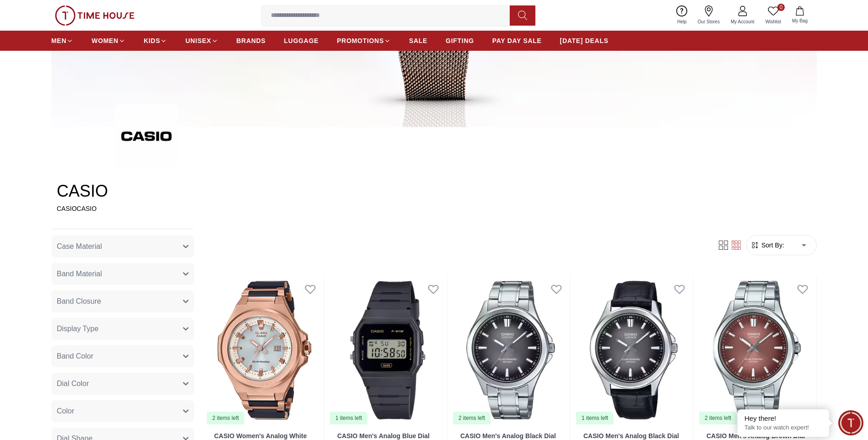 The width and height of the screenshot is (868, 440). What do you see at coordinates (434, 209) in the screenshot?
I see `p: CASIOCASIO` at bounding box center [434, 209].